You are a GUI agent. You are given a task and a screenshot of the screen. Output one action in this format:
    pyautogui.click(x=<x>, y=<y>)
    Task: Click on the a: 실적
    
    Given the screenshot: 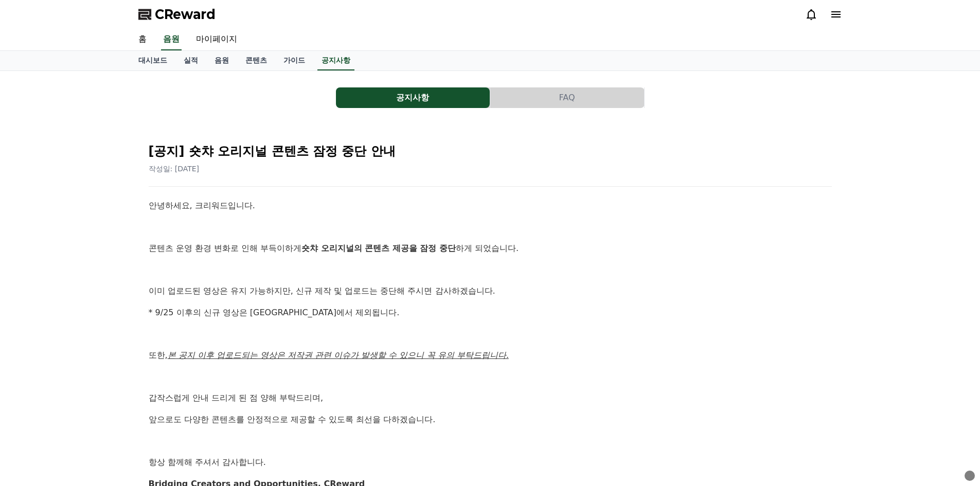 What is the action you would take?
    pyautogui.click(x=191, y=60)
    